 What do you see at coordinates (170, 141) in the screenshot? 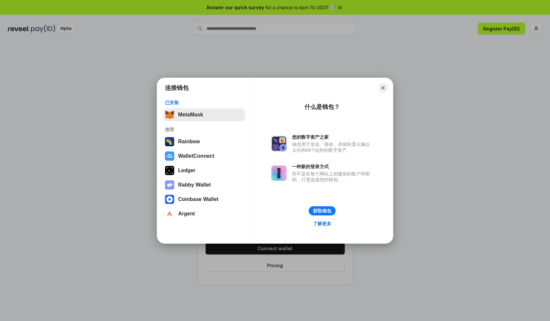
I see `img: svg+xml,%3Csvg%20width%3D%22120%22%20height%3D%22120%22%20viewBox%3D%220%200%20120%20120%22%20fil...` at bounding box center [170, 141].